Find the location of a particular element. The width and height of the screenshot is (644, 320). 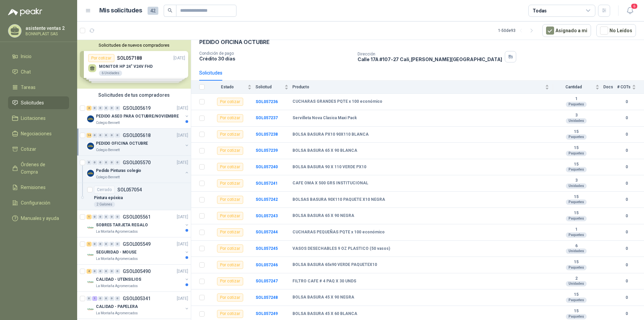

th: Producto is located at coordinates (422, 87).